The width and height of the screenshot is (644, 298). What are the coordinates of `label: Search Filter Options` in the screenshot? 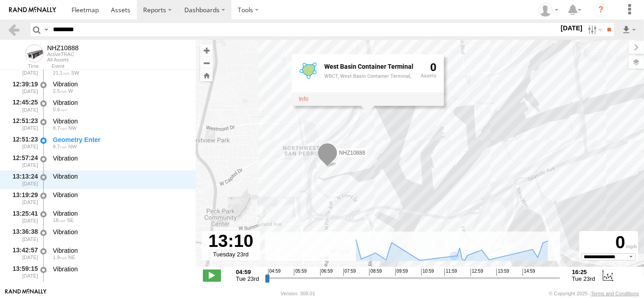 It's located at (594, 30).